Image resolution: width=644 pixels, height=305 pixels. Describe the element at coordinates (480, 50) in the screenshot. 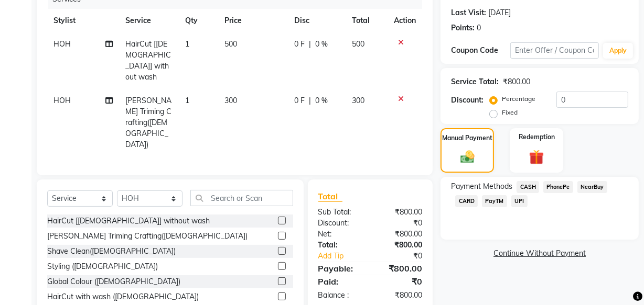

I see `div: Coupon Code` at that location.